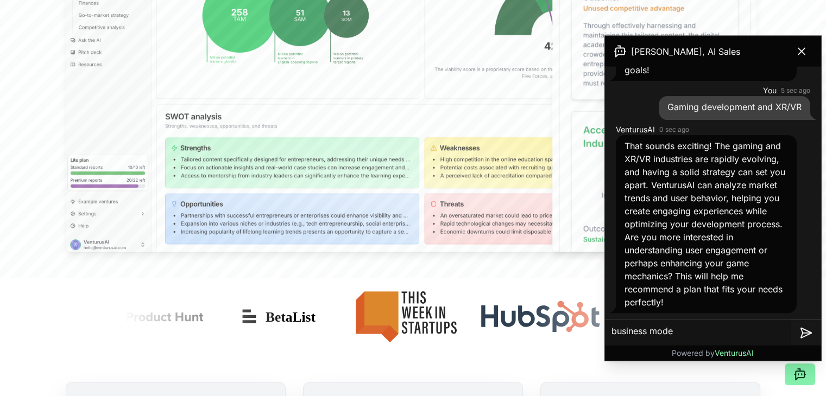  I want to click on time: 0 sec ago, so click(674, 130).